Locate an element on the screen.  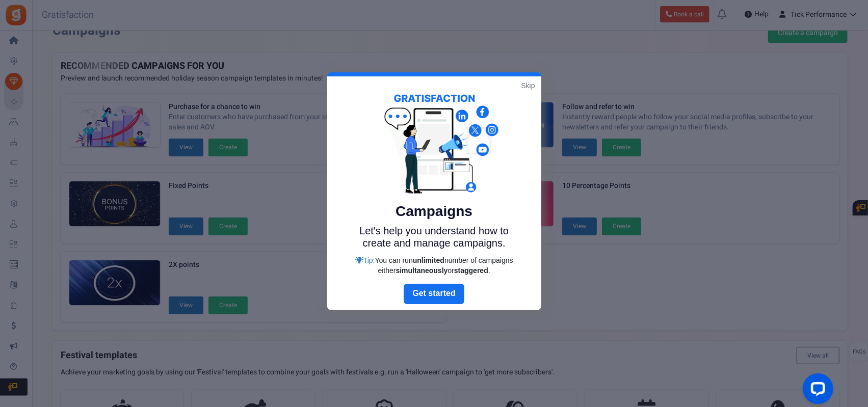
span: You can run number of campaigns either or . is located at coordinates (444, 266).